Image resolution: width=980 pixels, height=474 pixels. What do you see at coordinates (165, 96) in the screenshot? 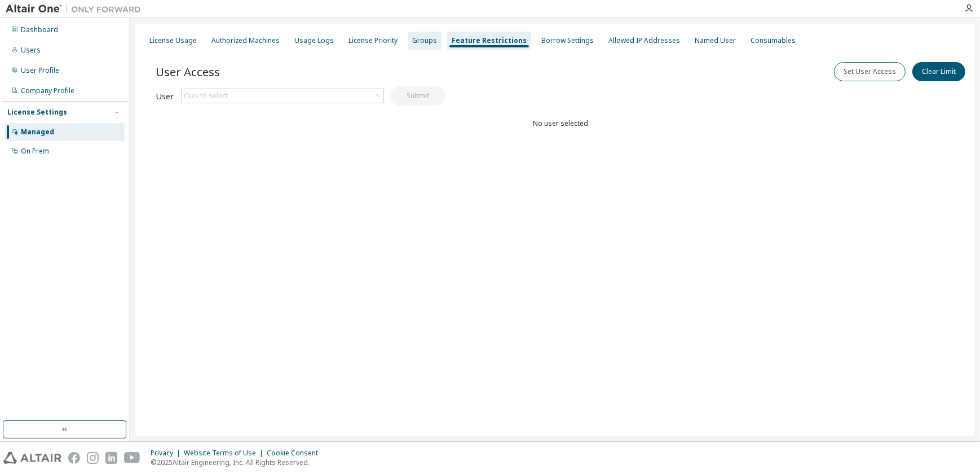
I see `label: User` at bounding box center [165, 96].